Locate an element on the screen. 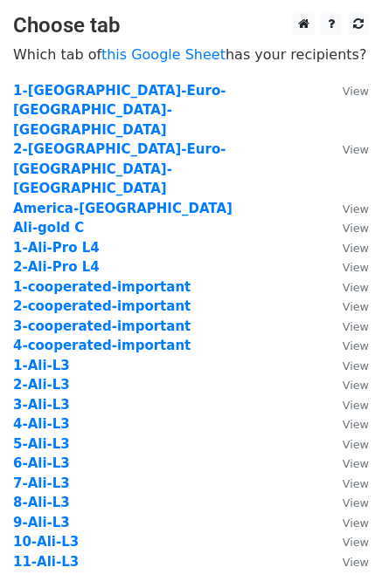 Image resolution: width=382 pixels, height=588 pixels. strong: 8-Ali-L3 is located at coordinates (41, 503).